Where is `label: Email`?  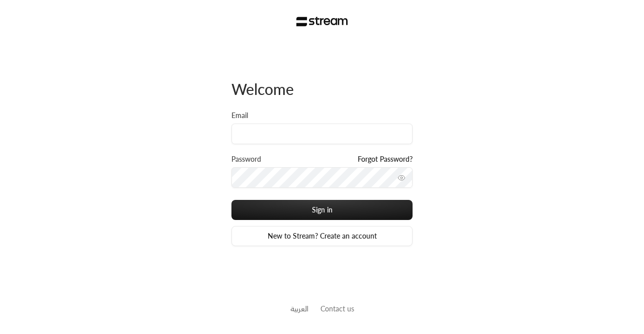 label: Email is located at coordinates (239, 116).